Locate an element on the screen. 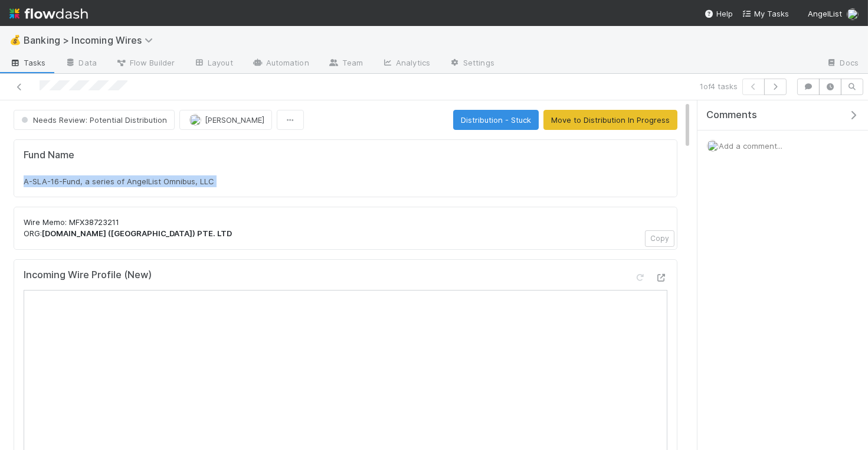  span: Banking > Incoming Wires is located at coordinates (91, 40).